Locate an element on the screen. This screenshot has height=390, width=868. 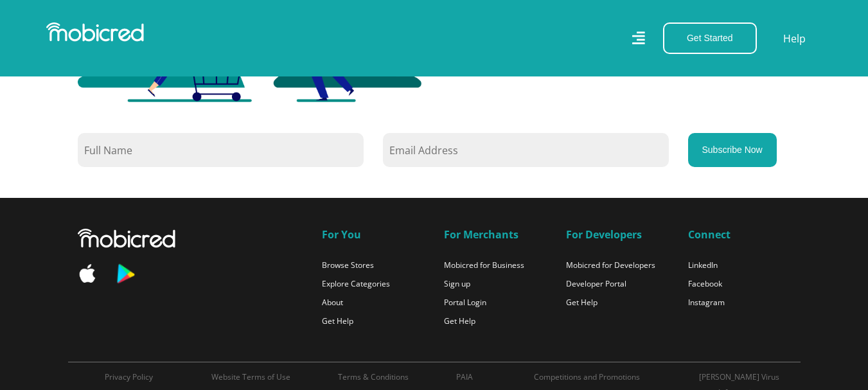
a: Portal Login is located at coordinates (466, 302).